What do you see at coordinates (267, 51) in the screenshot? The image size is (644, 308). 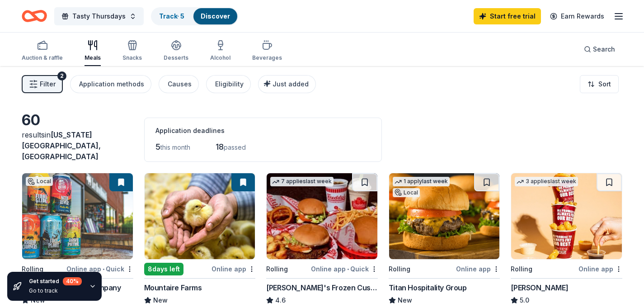 I see `button: Beverages` at bounding box center [267, 51].